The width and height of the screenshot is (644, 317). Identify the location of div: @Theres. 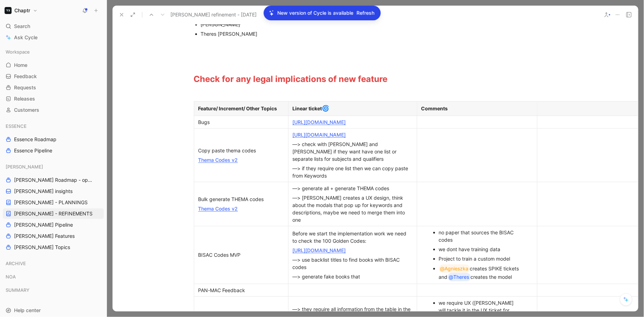
(459, 277).